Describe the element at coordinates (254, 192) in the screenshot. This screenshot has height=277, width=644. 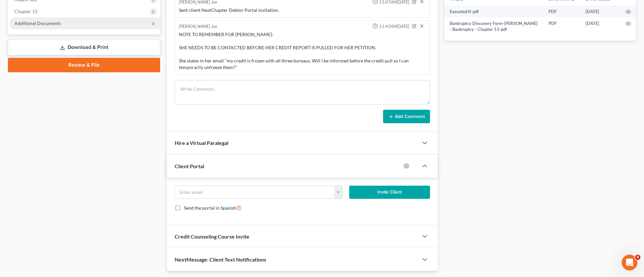
I see `input: Enter email` at that location.